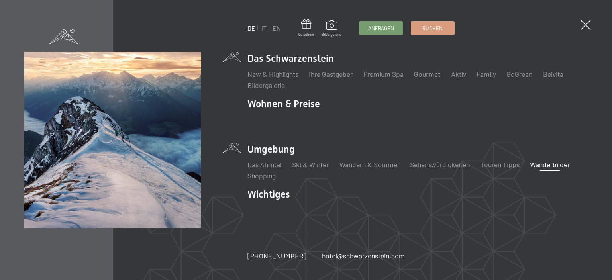 This screenshot has height=280, width=612. What do you see at coordinates (311, 165) in the screenshot?
I see `a: Ski & Winter` at bounding box center [311, 165].